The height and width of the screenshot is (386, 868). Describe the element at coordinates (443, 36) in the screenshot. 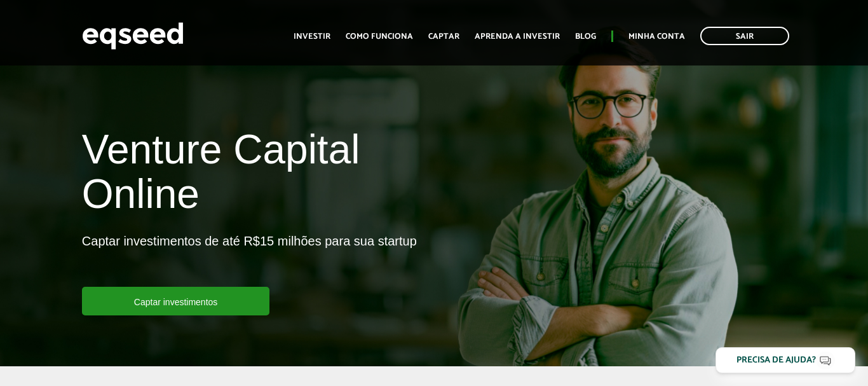

I see `a: Captar` at that location.